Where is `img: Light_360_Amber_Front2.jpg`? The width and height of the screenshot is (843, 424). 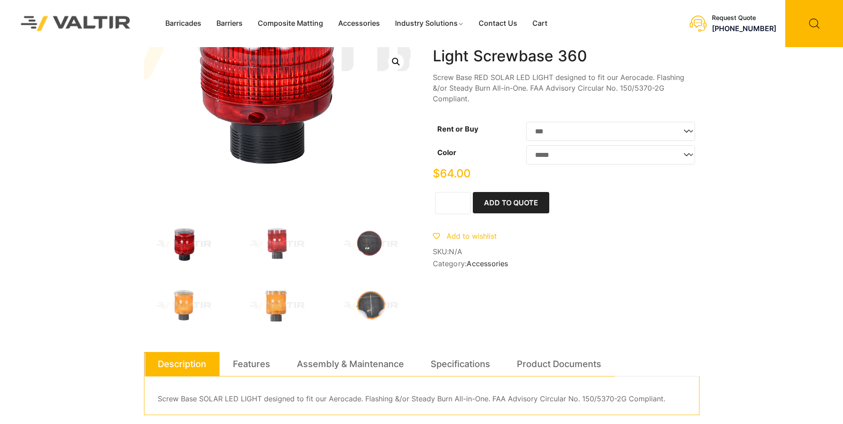 img: Light_360_Amber_Front2.jpg is located at coordinates (277, 306).